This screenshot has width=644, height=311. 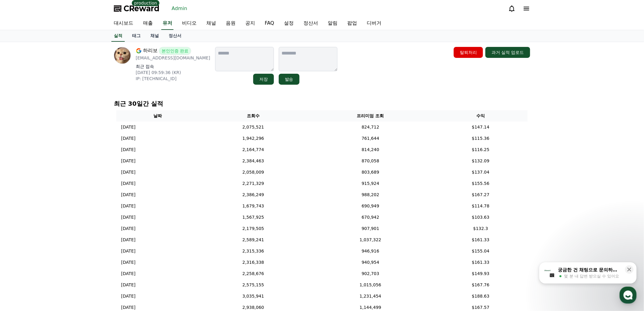 What do you see at coordinates (253, 285) in the screenshot?
I see `td: 2,575,155` at bounding box center [253, 285].